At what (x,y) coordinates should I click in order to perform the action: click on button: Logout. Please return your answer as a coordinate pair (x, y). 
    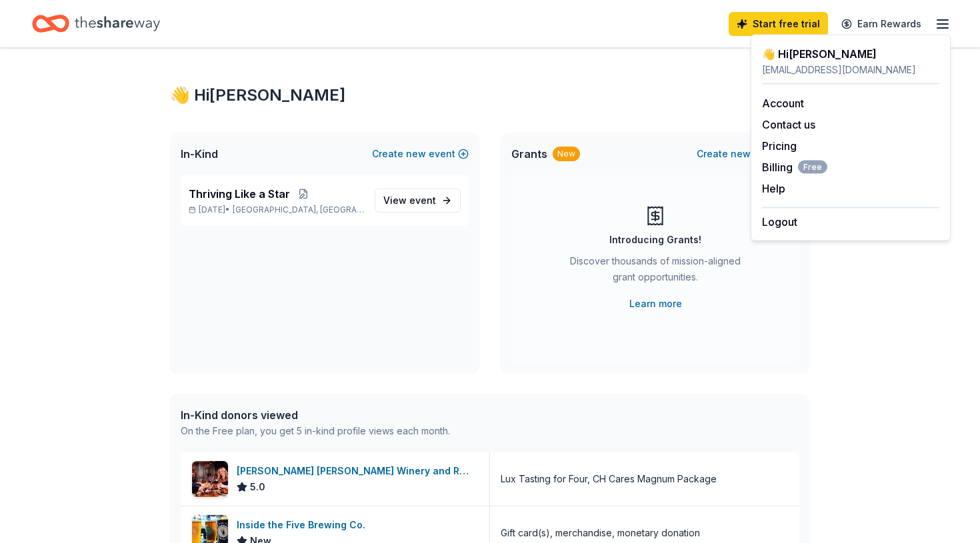
    Looking at the image, I should click on (780, 222).